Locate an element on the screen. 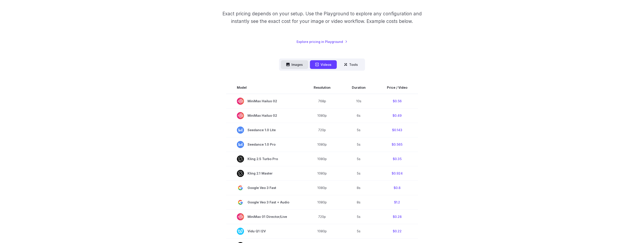 The image size is (644, 243). td: $0.924 is located at coordinates (397, 173).